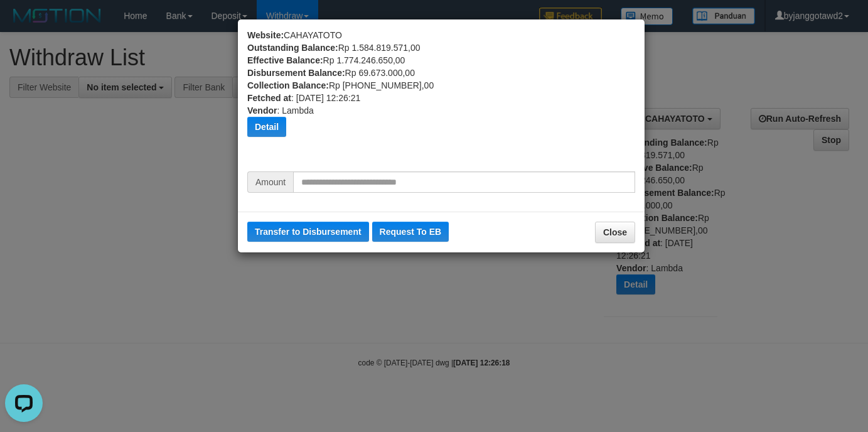  I want to click on span: Amount, so click(270, 182).